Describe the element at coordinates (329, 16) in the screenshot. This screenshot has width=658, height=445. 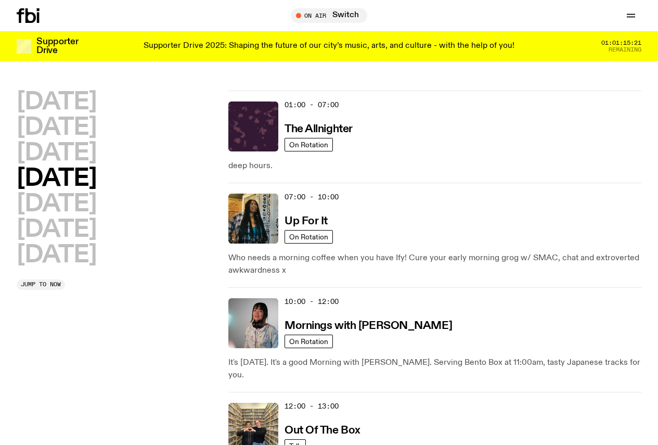
I see `button: On AirSwitch` at that location.